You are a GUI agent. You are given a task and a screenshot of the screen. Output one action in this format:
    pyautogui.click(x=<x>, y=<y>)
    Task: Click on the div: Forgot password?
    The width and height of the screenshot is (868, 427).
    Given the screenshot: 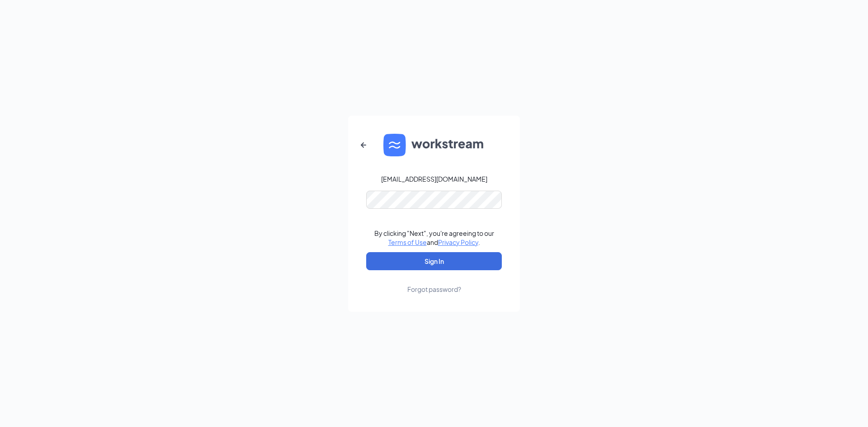 What is the action you would take?
    pyautogui.click(x=434, y=289)
    